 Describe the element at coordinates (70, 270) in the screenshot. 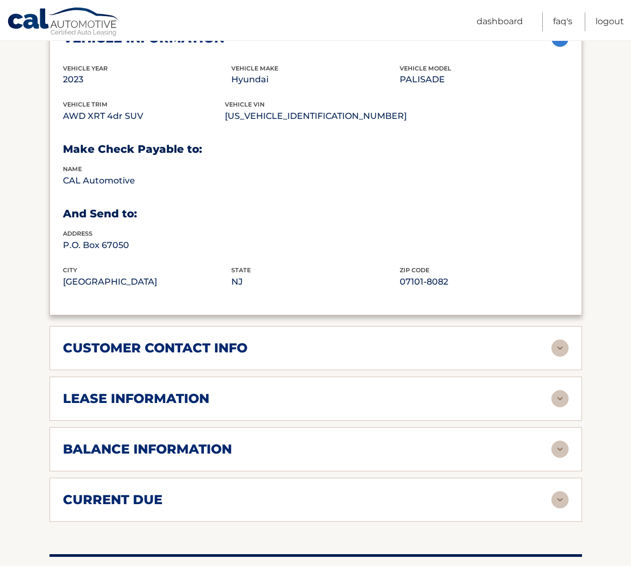

I see `span: city` at that location.